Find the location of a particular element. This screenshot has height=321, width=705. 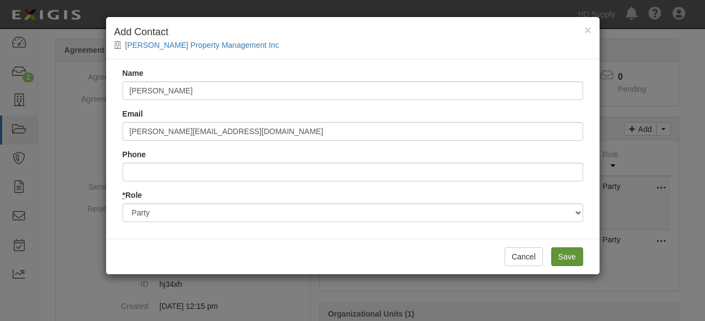

label: Role is located at coordinates (132, 195).